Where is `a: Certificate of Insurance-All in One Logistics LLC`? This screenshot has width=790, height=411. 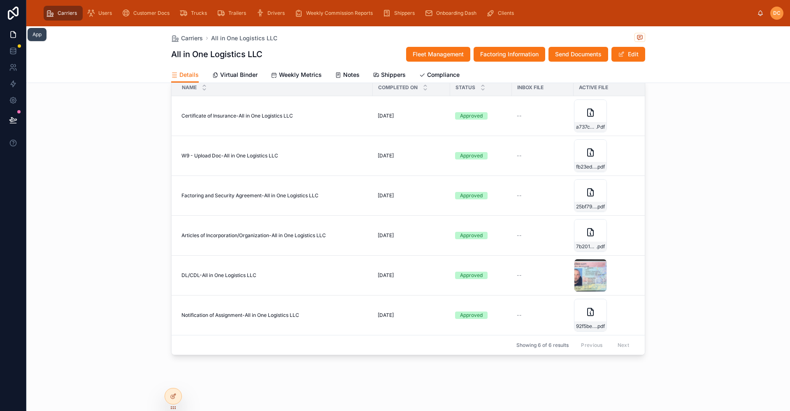 a: Certificate of Insurance-All in One Logistics LLC is located at coordinates (274, 116).